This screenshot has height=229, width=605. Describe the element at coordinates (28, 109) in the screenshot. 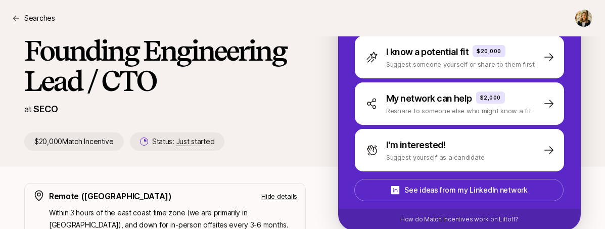

I see `p: at` at that location.